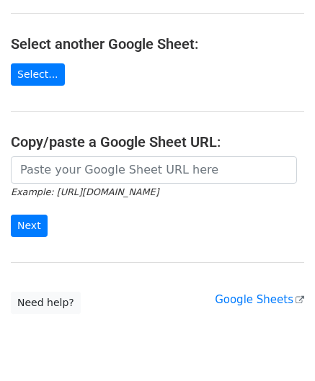 Image resolution: width=315 pixels, height=381 pixels. I want to click on a: Select..., so click(37, 74).